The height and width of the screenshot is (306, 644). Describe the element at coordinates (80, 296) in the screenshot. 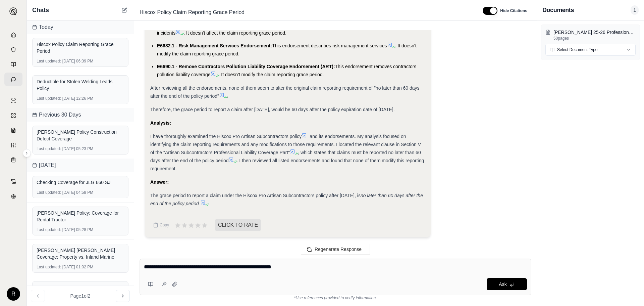

I see `span: Page 1 of 2` at that location.